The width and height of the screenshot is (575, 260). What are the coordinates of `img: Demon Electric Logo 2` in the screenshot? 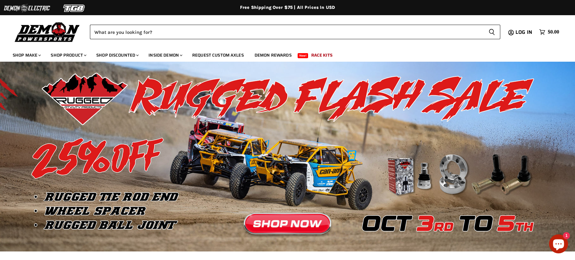 It's located at (27, 8).